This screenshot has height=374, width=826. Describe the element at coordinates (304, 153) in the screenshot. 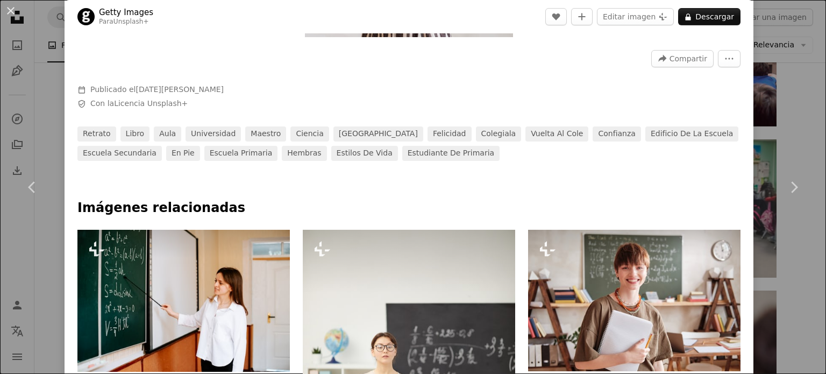

I see `a: hembras` at that location.